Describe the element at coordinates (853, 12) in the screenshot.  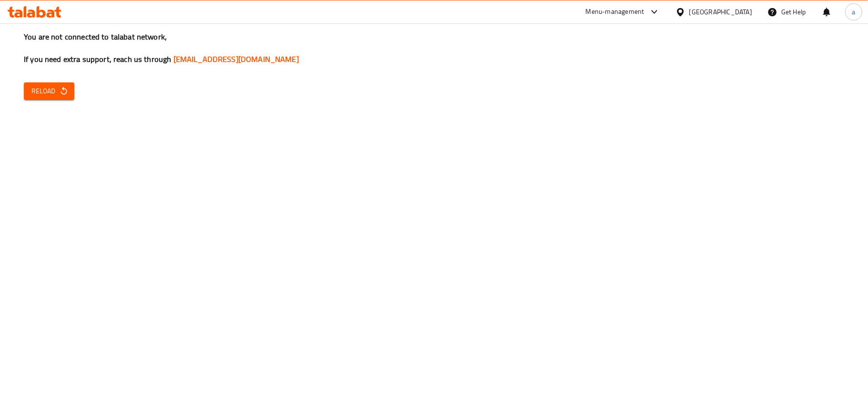
I see `span: a` at that location.